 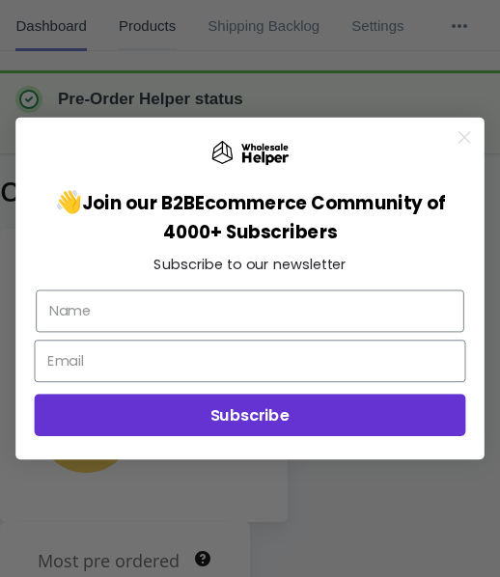 I want to click on img: Wholesale Helper Logo, so click(x=250, y=154).